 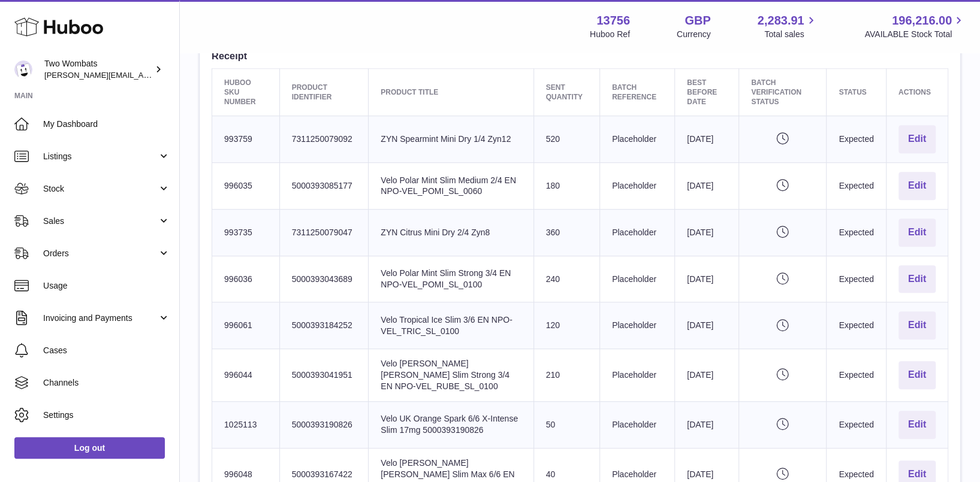 What do you see at coordinates (609, 34) in the screenshot?
I see `div: Huboo Ref` at bounding box center [609, 34].